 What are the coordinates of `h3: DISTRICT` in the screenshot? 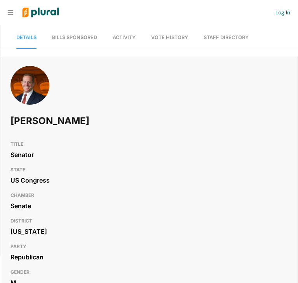 It's located at (149, 221).